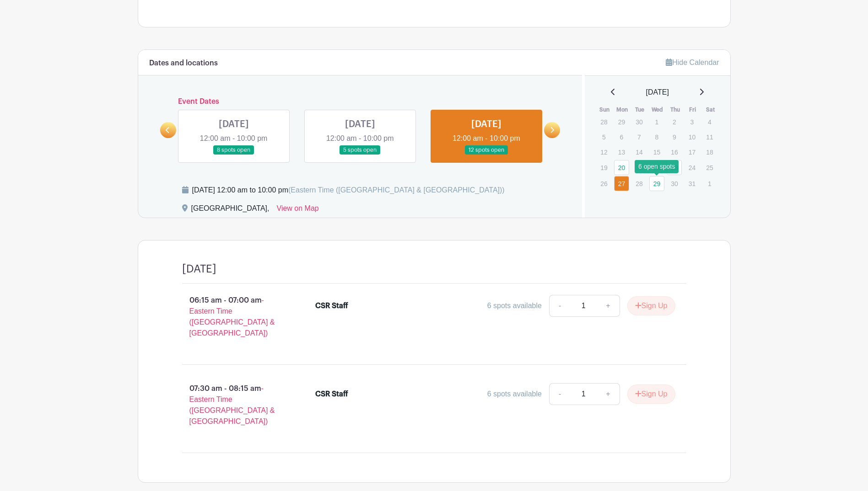  Describe the element at coordinates (298, 211) in the screenshot. I see `a: View on Map` at that location.